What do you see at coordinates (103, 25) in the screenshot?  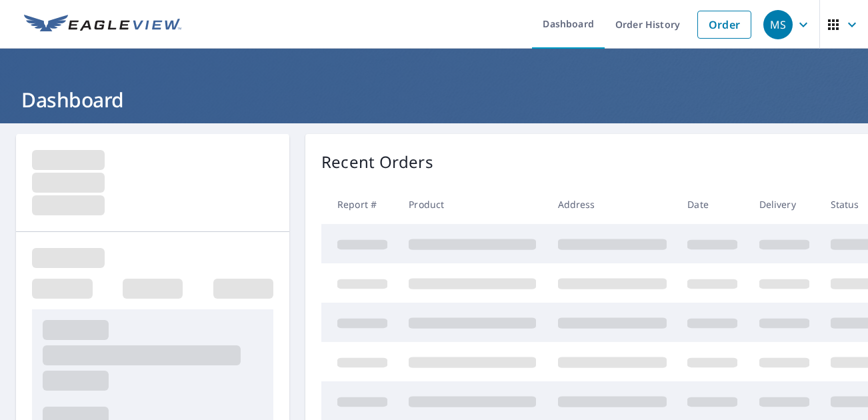 I see `img: EV Logo` at bounding box center [103, 25].